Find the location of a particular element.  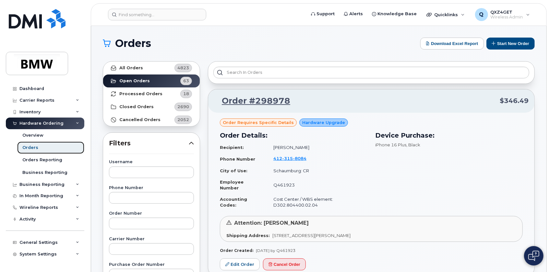

td: Schaumburg: CR is located at coordinates (317, 171).